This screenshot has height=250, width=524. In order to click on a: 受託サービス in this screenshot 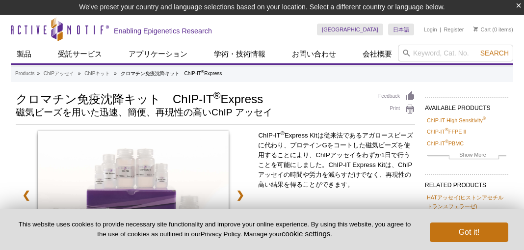, I will do `click(80, 54)`.